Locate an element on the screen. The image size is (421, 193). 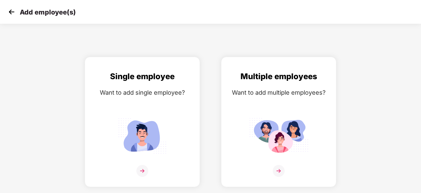
img: svg+xml;base64,PHN2ZyB4bWxucz0iaHR0cDovL3d3dy53My5vcmcvMjAwMC9zdmciIGlkPSJTaW5nbGVfZW1wbG95ZWUiIH... is located at coordinates (142, 135).